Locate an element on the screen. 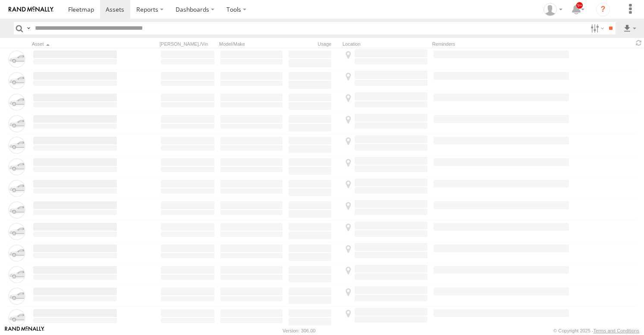 This screenshot has height=335, width=644. div: © Copyright 2025 - is located at coordinates (596, 331).